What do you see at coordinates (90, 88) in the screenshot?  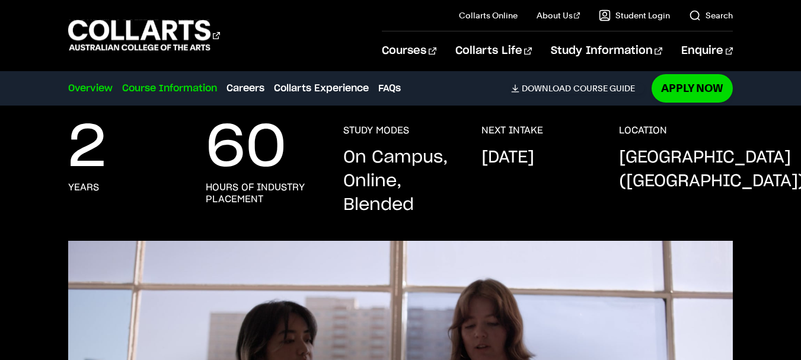 I see `a: Overview` at bounding box center [90, 88].